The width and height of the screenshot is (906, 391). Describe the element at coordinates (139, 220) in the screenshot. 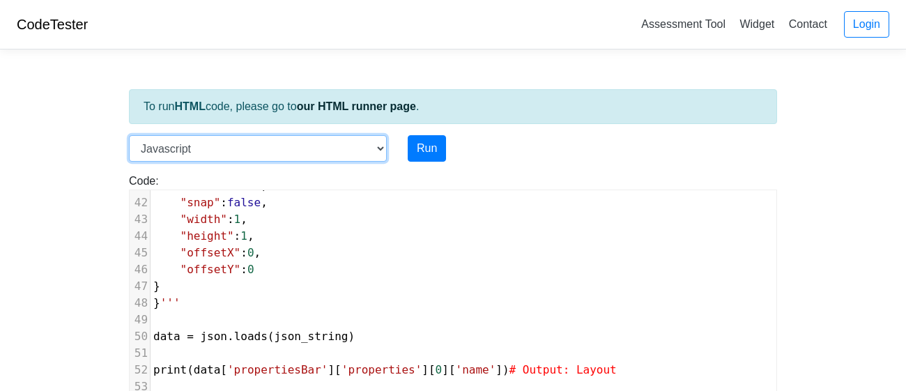

I see `div: 43` at that location.